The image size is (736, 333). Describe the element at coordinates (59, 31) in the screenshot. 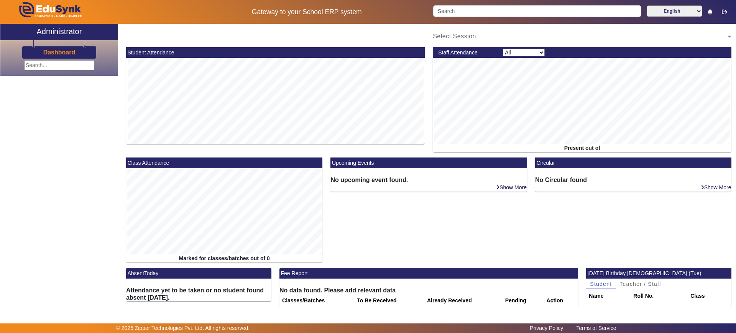

I see `h2: Administrator` at that location.